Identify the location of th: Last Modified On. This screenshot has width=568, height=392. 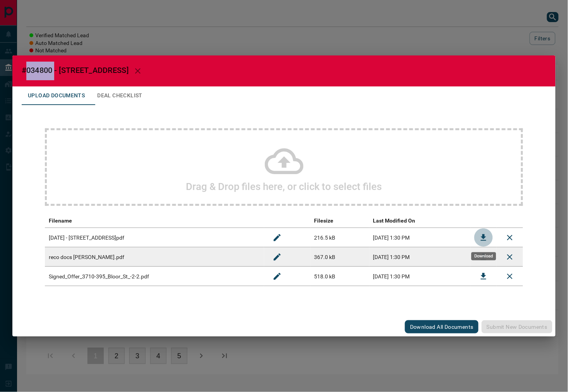
(420, 220).